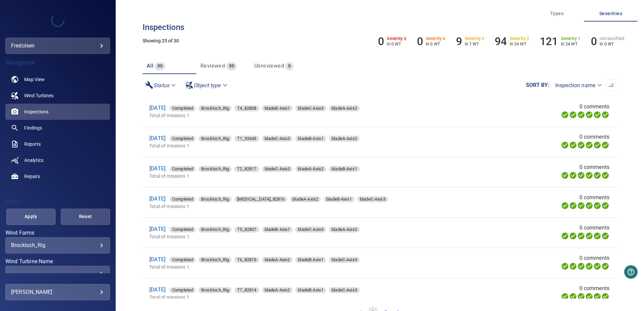 This screenshot has width=643, height=311. Describe the element at coordinates (246, 169) in the screenshot. I see `div: T2_82817` at that location.